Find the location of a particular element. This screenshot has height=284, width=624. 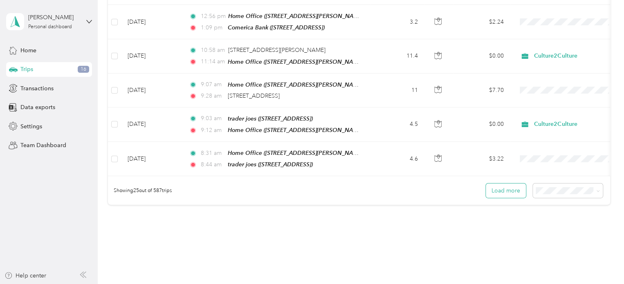

span: 12:56 pm is located at coordinates (212, 16).